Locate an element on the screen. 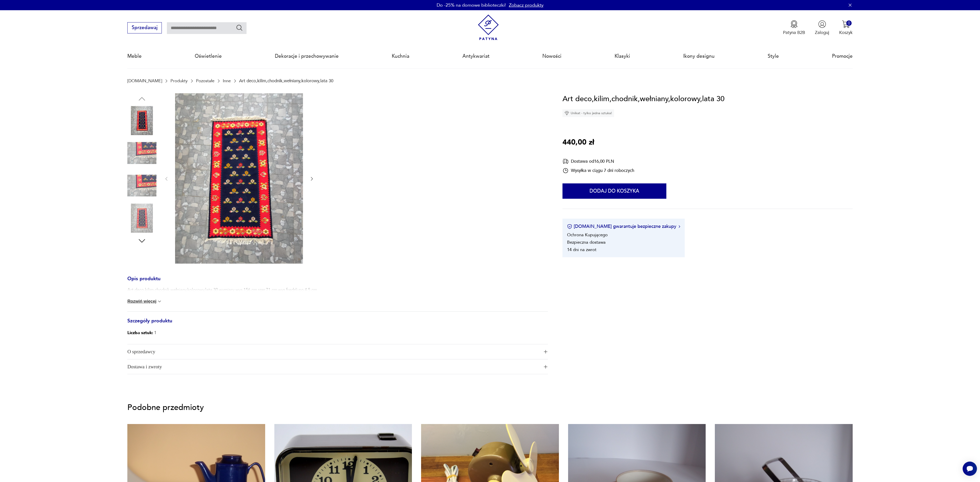  li: Bezpieczna dostawa is located at coordinates (586, 242).